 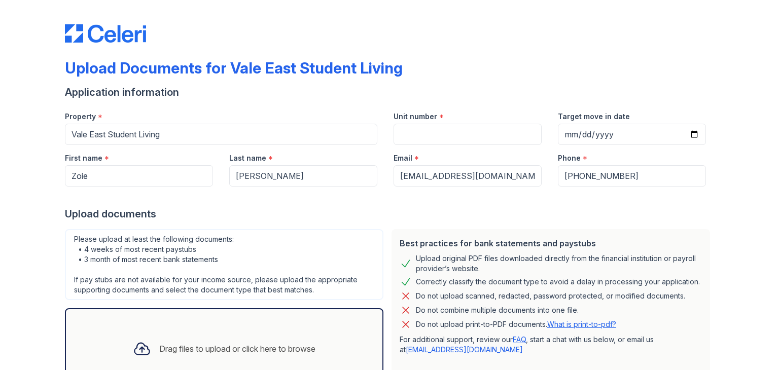 What do you see at coordinates (106, 33) in the screenshot?
I see `img: CE_Logo_Blue-a8612792a0a2168367f1c8372b55b34899dd931a85d93a1a3d3e32e68fde9ad4.png` at bounding box center [106, 33].